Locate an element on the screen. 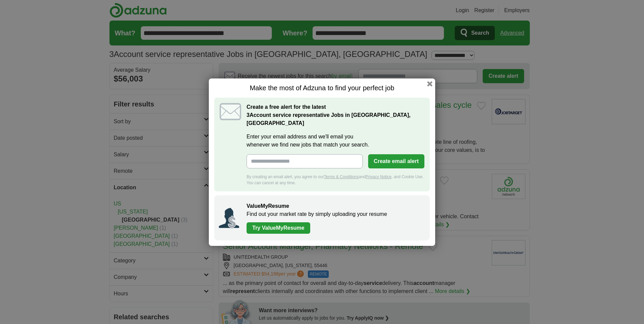 Image resolution: width=644 pixels, height=324 pixels. img: icon_email.svg is located at coordinates (230, 111).